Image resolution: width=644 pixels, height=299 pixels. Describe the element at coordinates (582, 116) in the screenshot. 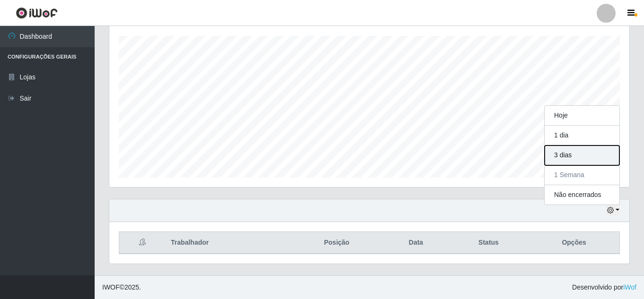

I see `button: Hoje` at that location.